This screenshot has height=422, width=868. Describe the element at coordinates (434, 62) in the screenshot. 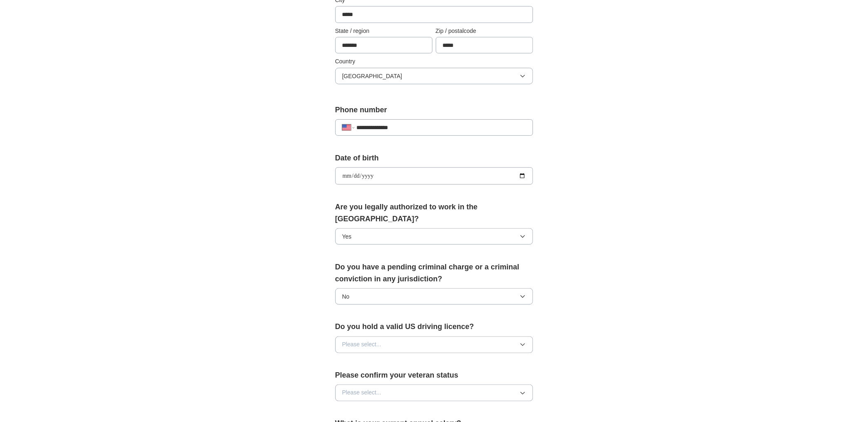

I see `label: Country` at that location.